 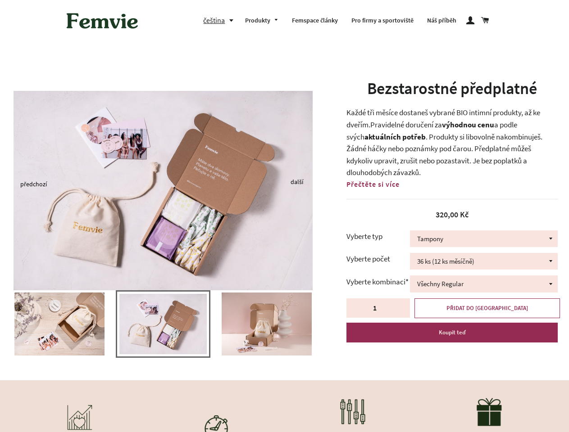 What do you see at coordinates (441, 21) in the screenshot?
I see `a: Náš příběh` at bounding box center [441, 21].